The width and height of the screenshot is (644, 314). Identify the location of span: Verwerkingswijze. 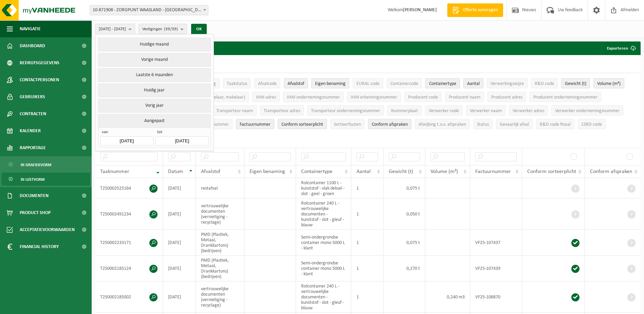
(507, 84).